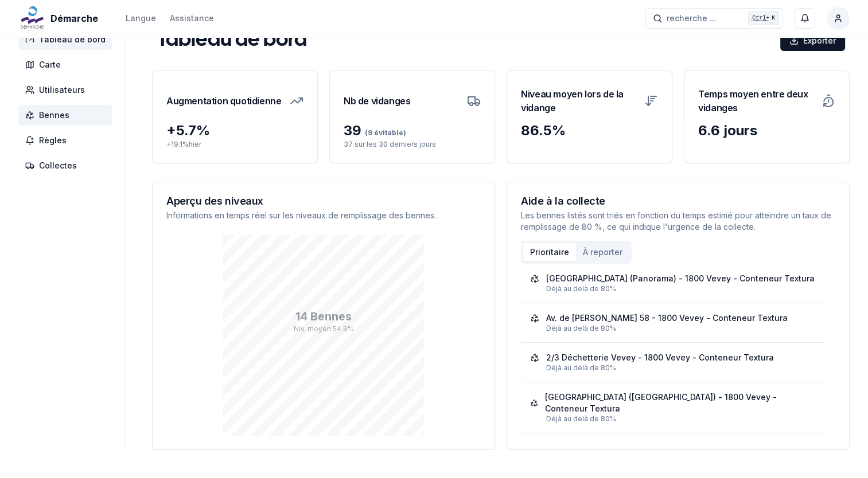 This screenshot has height=478, width=868. What do you see at coordinates (72, 39) in the screenshot?
I see `span: Tableau de bord` at bounding box center [72, 39].